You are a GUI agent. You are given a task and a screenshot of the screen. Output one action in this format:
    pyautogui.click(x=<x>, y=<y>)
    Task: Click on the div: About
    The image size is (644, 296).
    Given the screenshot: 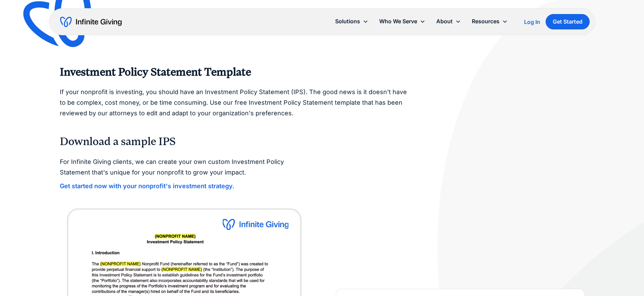 What is the action you would take?
    pyautogui.click(x=444, y=21)
    